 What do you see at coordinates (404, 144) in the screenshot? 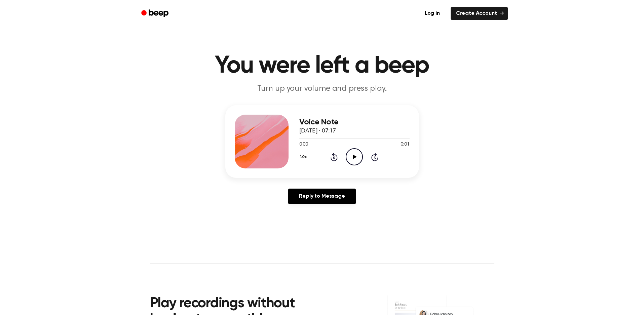
I see `span: 0:01` at bounding box center [404, 144].